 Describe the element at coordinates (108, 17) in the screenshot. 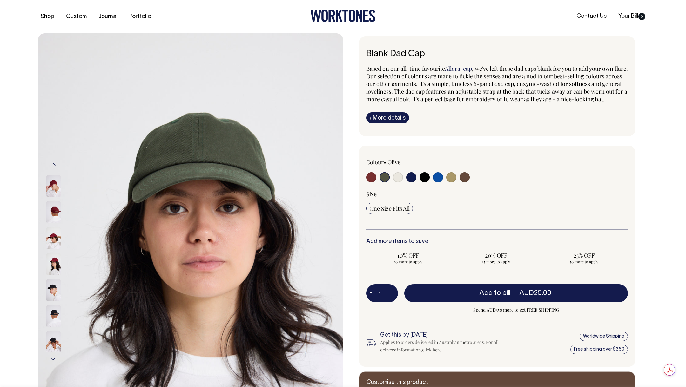

I see `a: Journal` at that location.